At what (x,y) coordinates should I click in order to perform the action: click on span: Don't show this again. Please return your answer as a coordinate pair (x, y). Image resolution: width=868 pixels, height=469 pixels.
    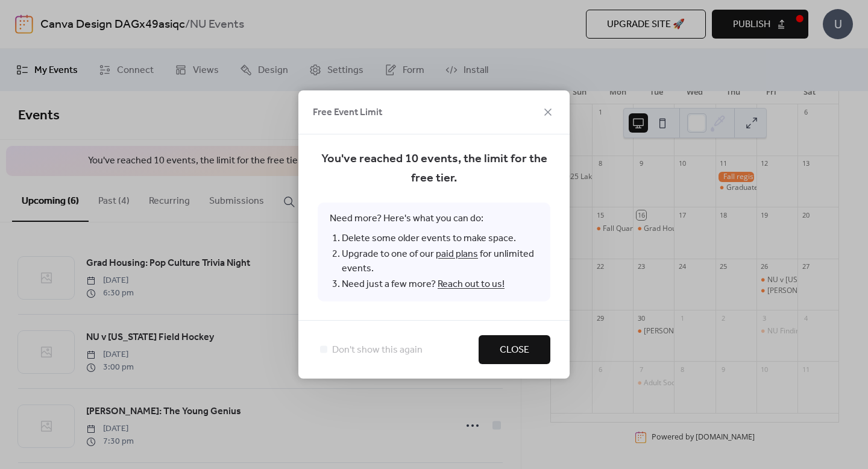
    Looking at the image, I should click on (378, 350).